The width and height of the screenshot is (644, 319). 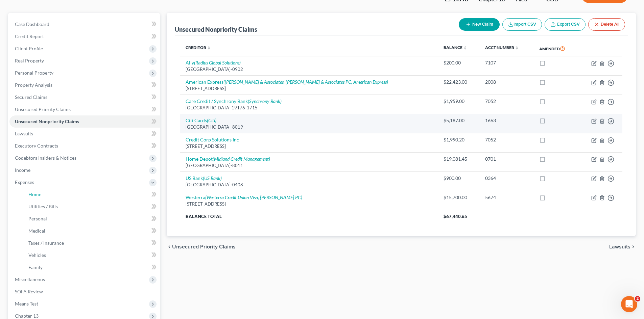 What do you see at coordinates (68, 92) in the screenshot?
I see `div: Send us a messageWe typically reply in a few hours` at bounding box center [68, 92].